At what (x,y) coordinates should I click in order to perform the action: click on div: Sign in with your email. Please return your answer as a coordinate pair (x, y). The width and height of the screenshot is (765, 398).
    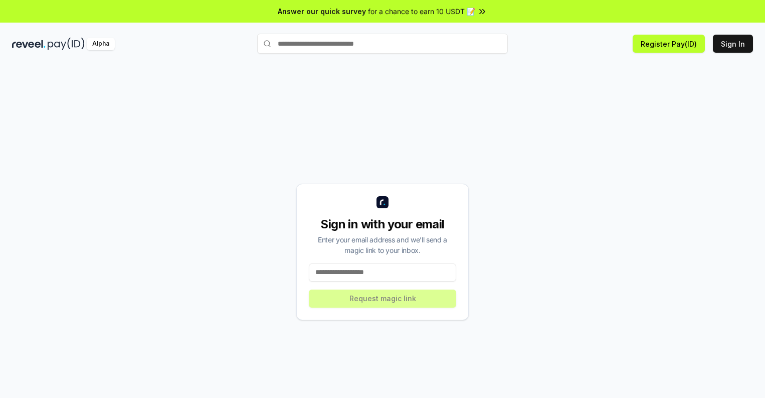
    Looking at the image, I should click on (383, 224).